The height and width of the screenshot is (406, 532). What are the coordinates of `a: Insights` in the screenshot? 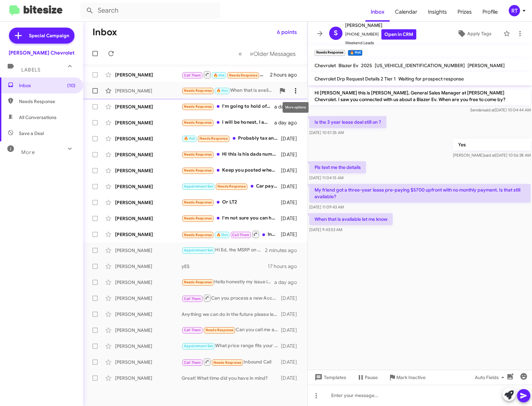 It's located at (437, 12).